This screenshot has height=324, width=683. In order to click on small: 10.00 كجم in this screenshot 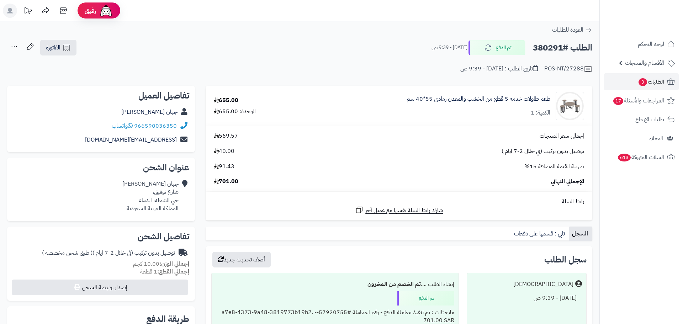, I will do `click(161, 264)`.